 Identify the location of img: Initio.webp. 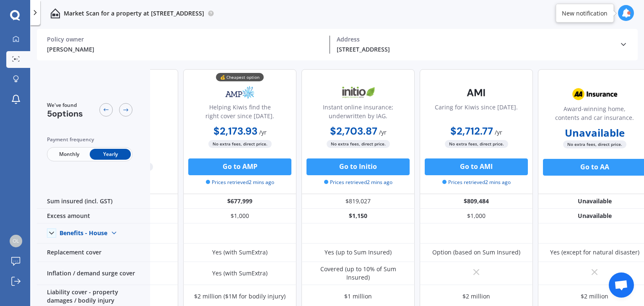
(358, 93).